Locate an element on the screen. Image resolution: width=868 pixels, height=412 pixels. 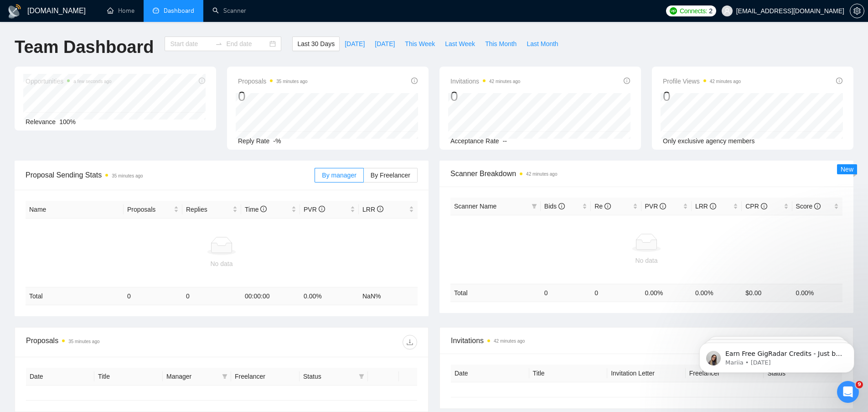
p: Message from Mariia, sent 3w ago is located at coordinates (98, 39).